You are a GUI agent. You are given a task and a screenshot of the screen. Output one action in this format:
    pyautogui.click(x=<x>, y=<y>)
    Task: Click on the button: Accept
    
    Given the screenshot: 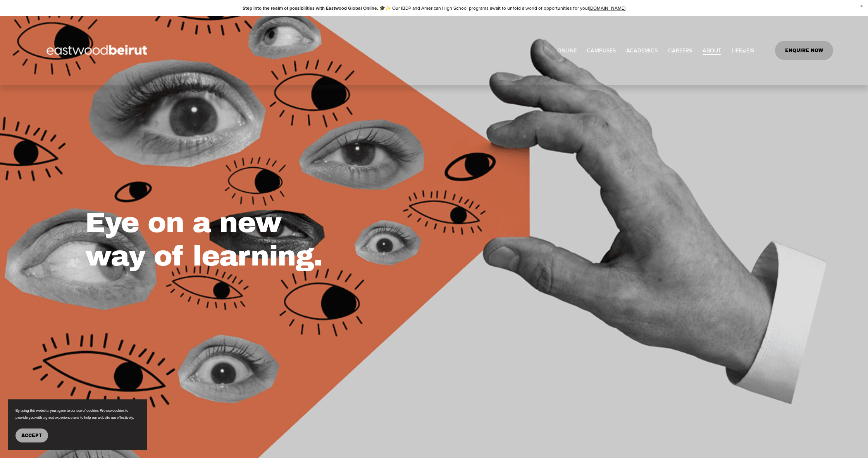 What is the action you would take?
    pyautogui.click(x=32, y=435)
    